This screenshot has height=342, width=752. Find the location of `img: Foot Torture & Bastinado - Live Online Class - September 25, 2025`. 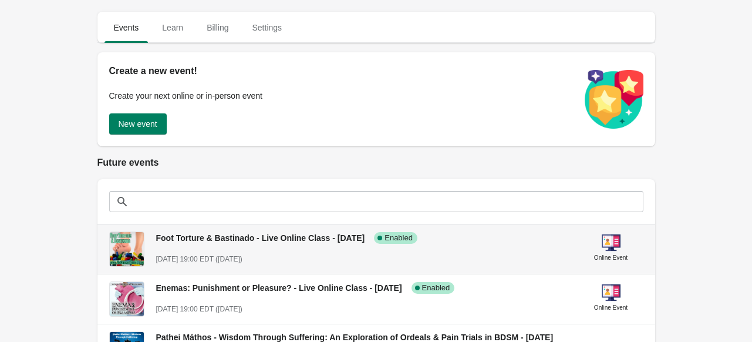

img: Foot Torture & Bastinado - Live Online Class - September 25, 2025 is located at coordinates (127, 249).